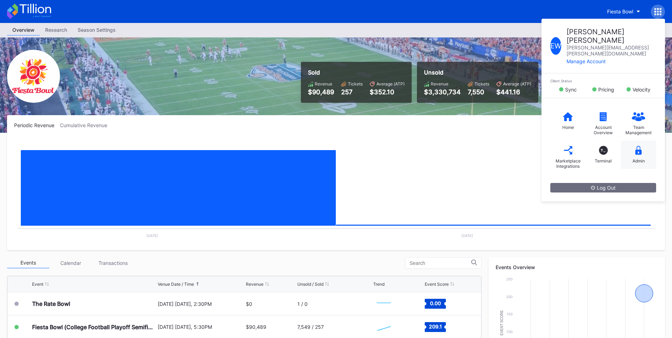 The image size is (672, 338). I want to click on text: 250, so click(510, 279).